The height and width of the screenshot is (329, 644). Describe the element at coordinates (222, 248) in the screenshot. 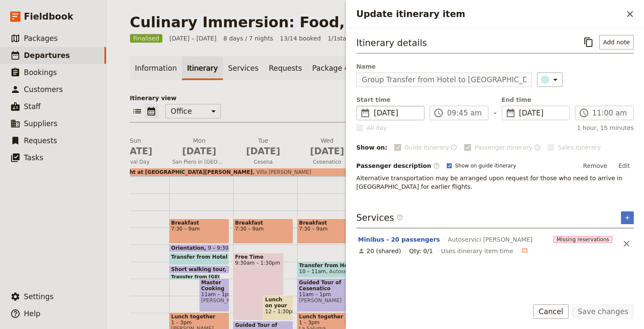

I see `span: 9 – 9:30am` at that location.